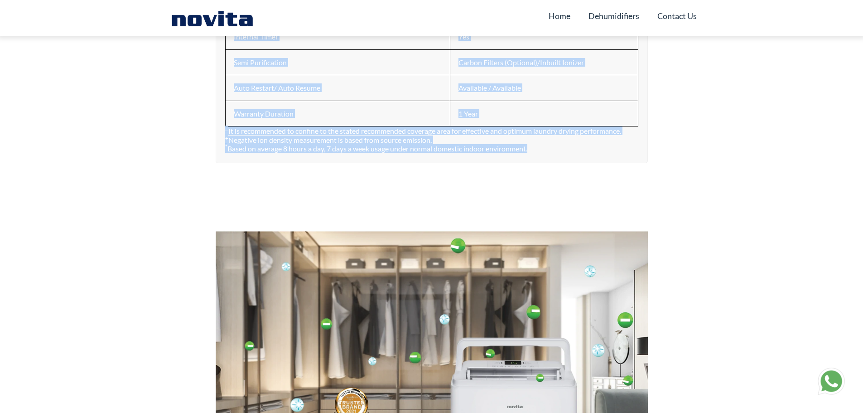  Describe the element at coordinates (544, 36) in the screenshot. I see `h6: Yes` at that location.